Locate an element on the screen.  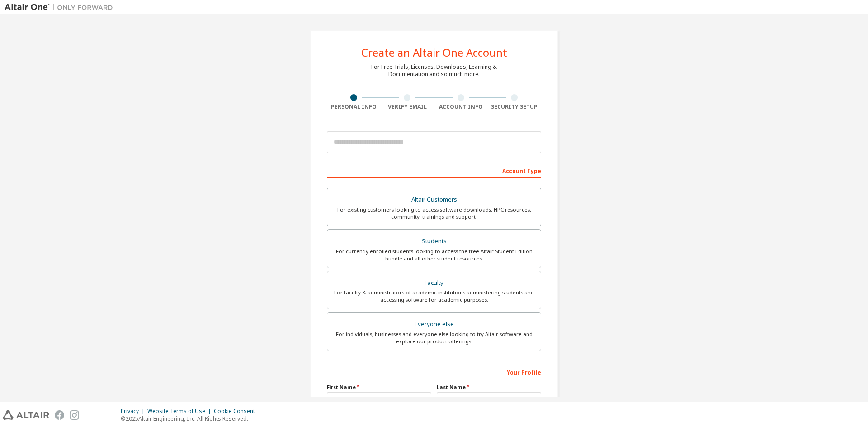
div: Verify Email is located at coordinates (407, 107).